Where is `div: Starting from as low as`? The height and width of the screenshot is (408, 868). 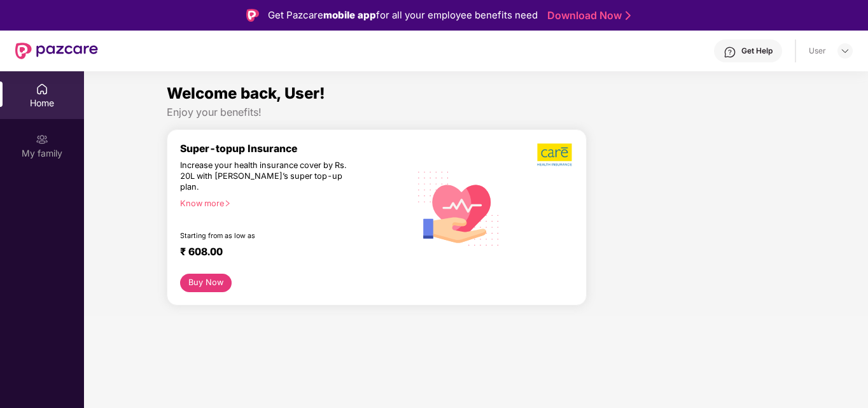 div: Starting from as low as is located at coordinates (268, 236).